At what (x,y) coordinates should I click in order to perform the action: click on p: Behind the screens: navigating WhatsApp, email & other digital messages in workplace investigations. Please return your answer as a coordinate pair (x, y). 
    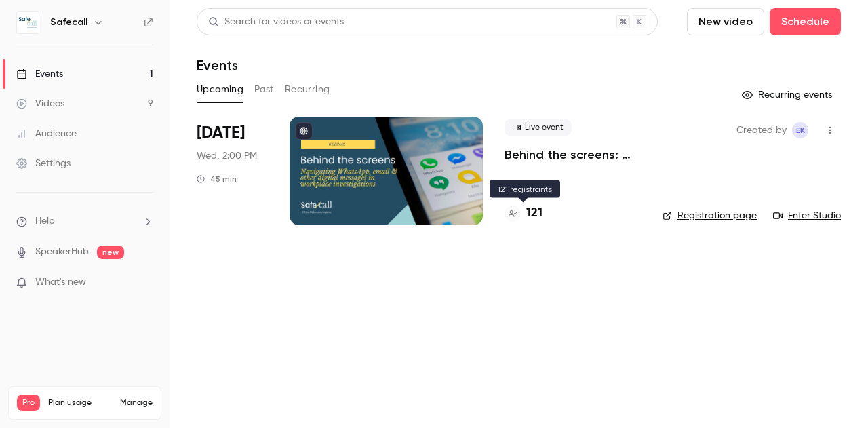
    Looking at the image, I should click on (573, 155).